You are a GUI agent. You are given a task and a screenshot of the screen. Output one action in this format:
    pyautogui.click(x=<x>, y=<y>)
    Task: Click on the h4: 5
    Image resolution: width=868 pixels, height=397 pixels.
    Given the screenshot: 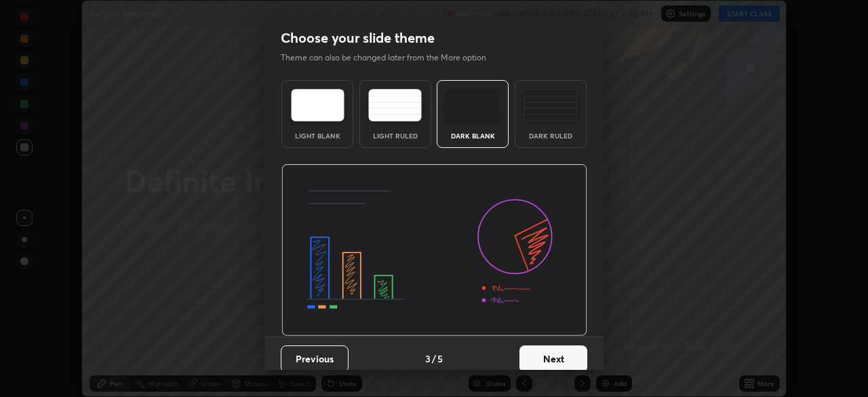 What is the action you would take?
    pyautogui.click(x=440, y=358)
    